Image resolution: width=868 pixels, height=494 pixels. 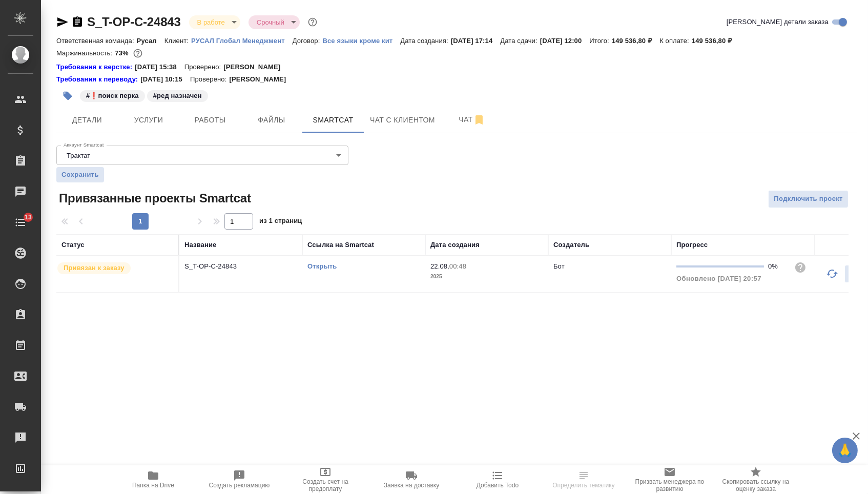 I want to click on div: 0%, so click(x=777, y=266).